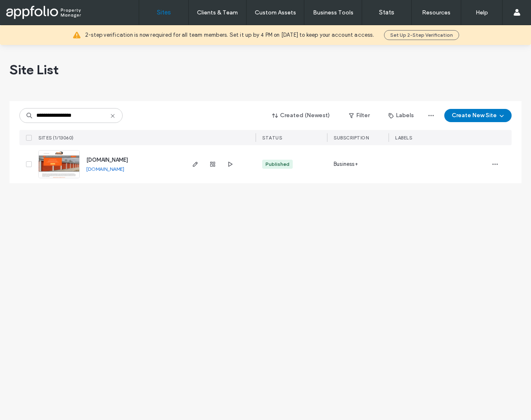  What do you see at coordinates (351, 138) in the screenshot?
I see `span: SUBSCRIPTION` at bounding box center [351, 138].